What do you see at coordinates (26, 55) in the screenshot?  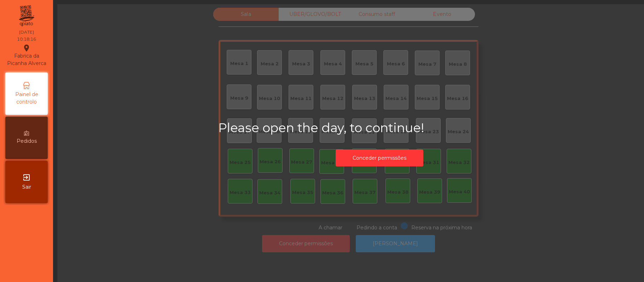 I see `div: Fabrica da Picanha Alverca` at bounding box center [26, 55].